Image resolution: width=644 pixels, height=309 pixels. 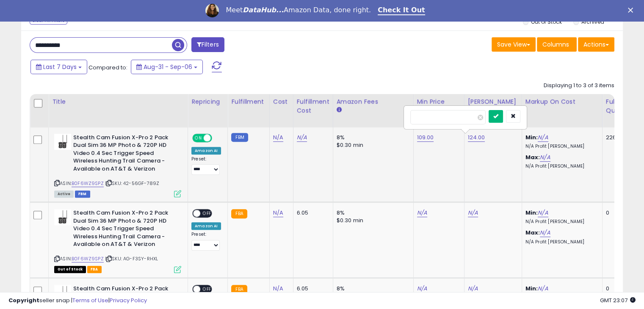 What do you see at coordinates (619, 138) in the screenshot?
I see `div: 2266` at bounding box center [619, 138].